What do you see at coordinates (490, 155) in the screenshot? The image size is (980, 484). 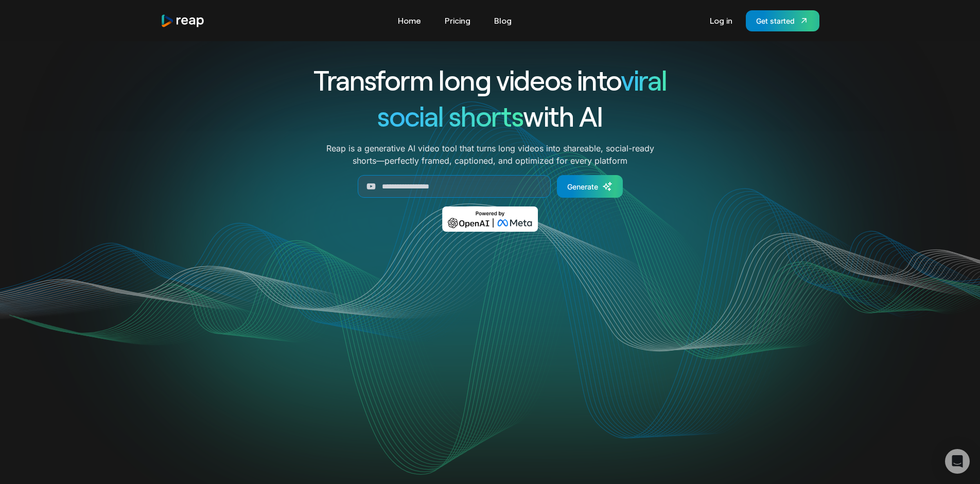 I see `p: Reap is a generative AI video tool that turns long videos into shareable, social-ready shorts—per...` at bounding box center [490, 155].